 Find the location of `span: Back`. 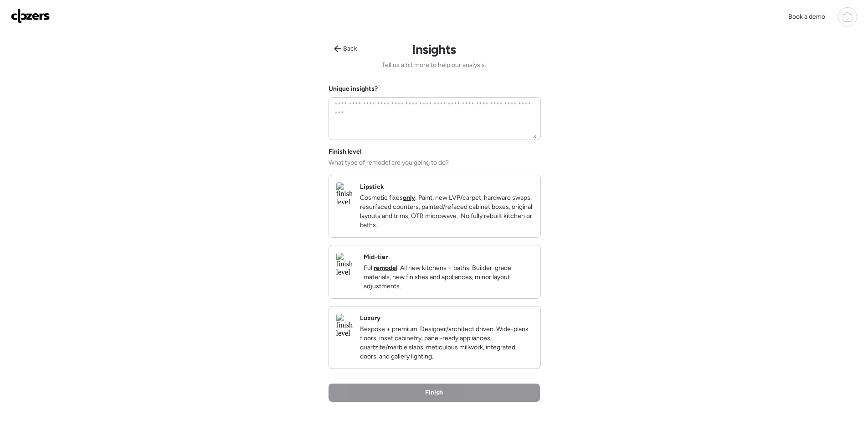

span: Back is located at coordinates (350, 49).